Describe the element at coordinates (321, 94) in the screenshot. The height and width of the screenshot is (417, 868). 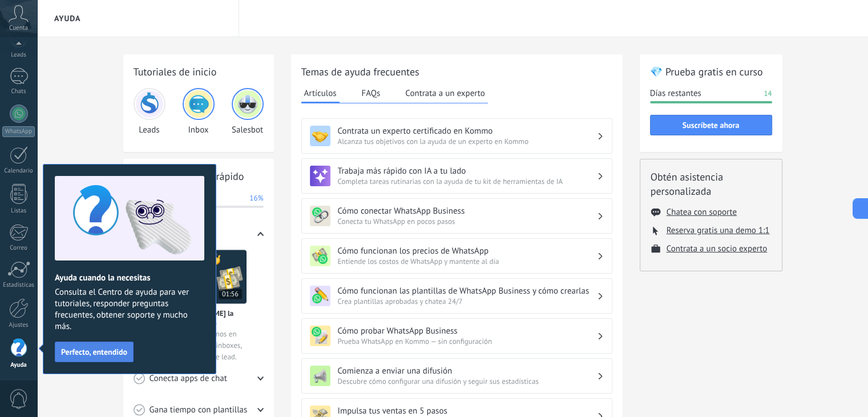
I see `button: Artículos` at that location.